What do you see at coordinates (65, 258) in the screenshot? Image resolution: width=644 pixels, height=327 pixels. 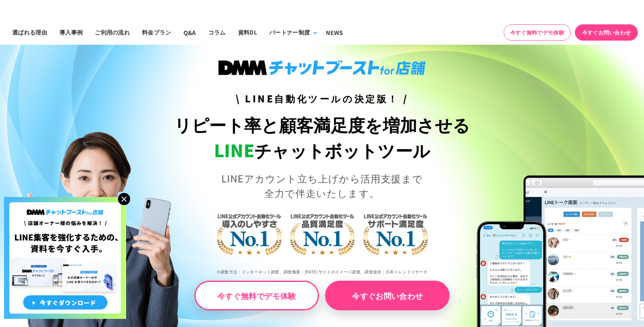 I see `img: 店舗オーナー様の悩みを解決!LINE集客を狂化するための資料を今すぐ入手!` at bounding box center [65, 258].